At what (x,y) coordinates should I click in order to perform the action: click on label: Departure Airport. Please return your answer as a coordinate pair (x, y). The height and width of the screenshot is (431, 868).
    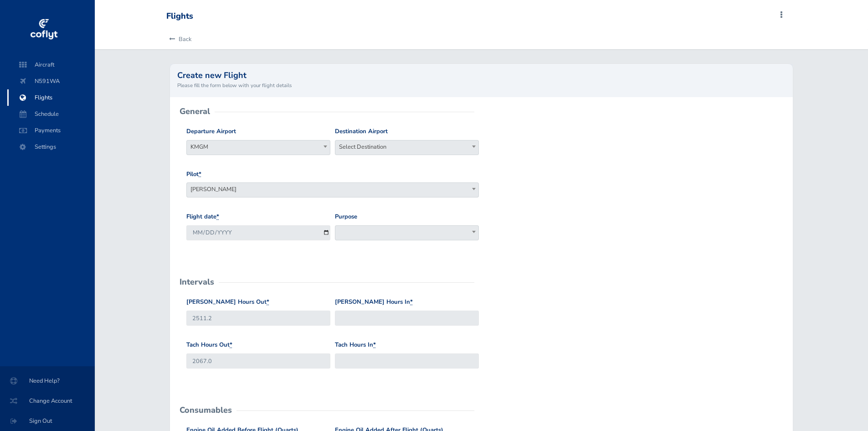
    Looking at the image, I should click on (211, 131).